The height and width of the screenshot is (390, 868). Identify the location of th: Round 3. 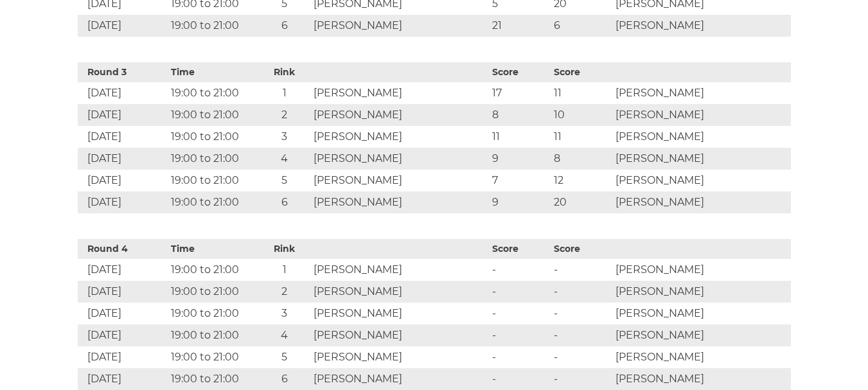
(123, 72).